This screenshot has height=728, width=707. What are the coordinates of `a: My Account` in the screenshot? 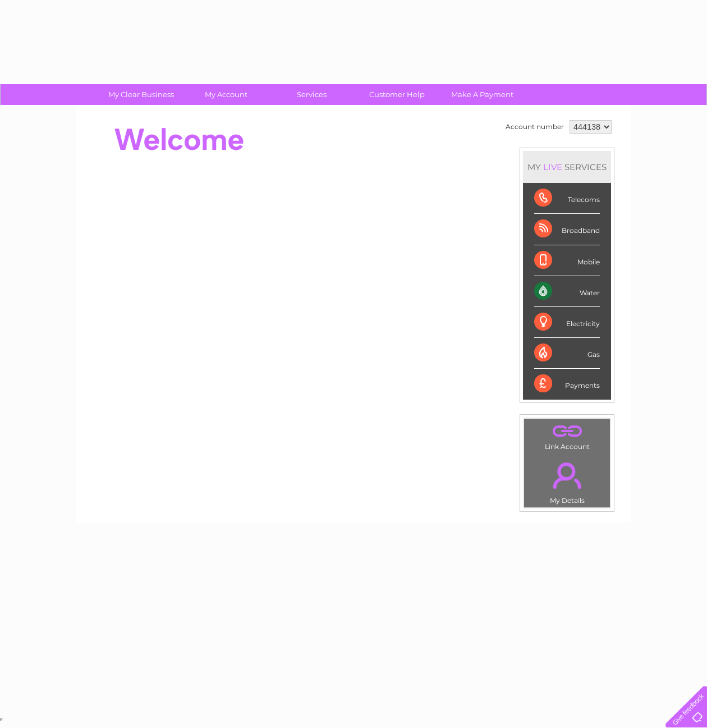 It's located at (226, 94).